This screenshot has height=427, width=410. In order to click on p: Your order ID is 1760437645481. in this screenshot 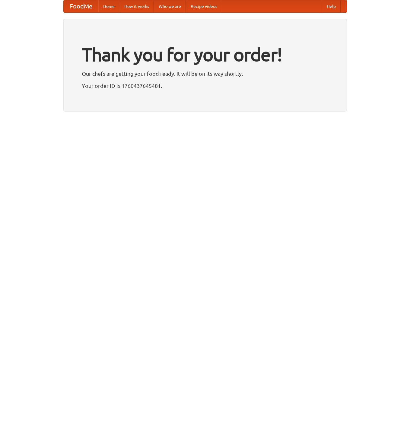, I will do `click(205, 86)`.